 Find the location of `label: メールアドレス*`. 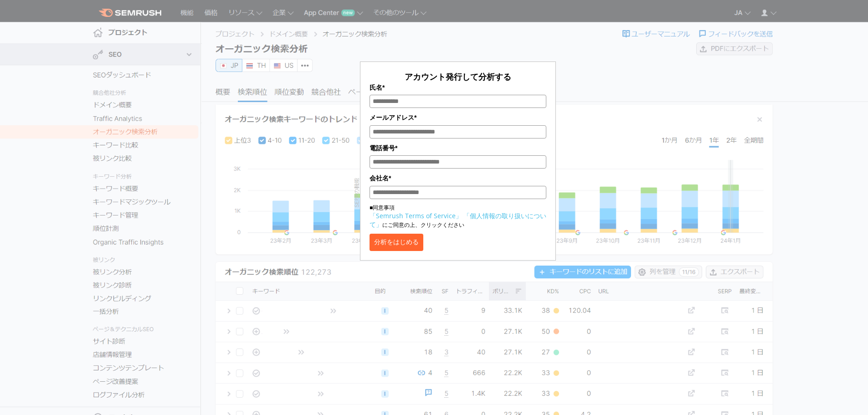

label: メールアドレス* is located at coordinates (458, 118).